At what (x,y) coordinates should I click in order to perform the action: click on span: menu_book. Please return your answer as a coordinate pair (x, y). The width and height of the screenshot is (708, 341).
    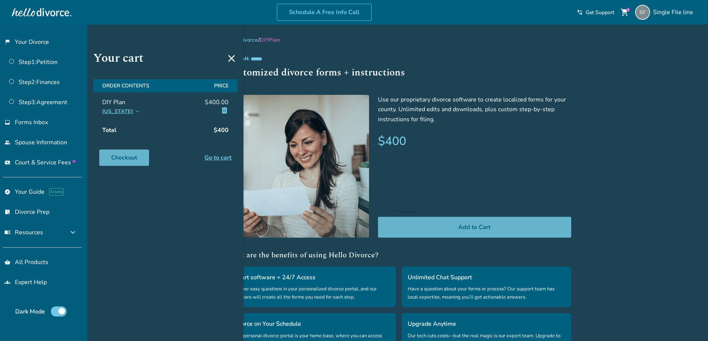
    Looking at the image, I should click on (7, 232).